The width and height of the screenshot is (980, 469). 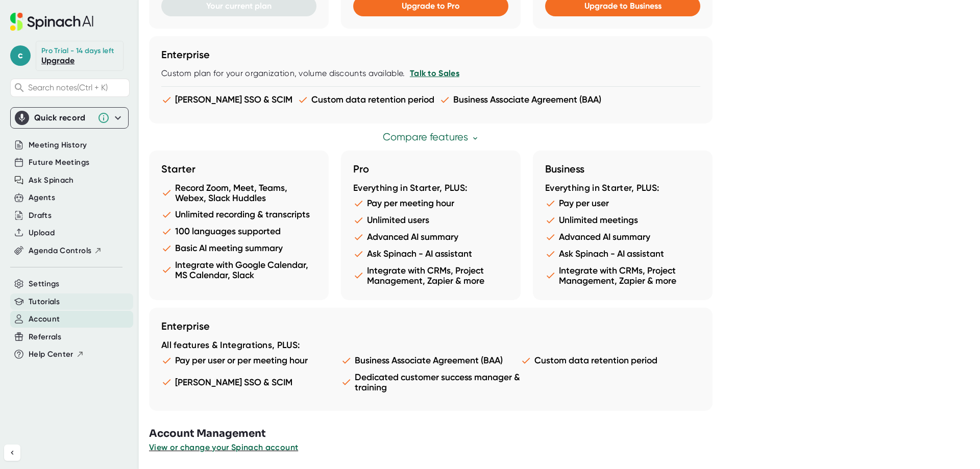 What do you see at coordinates (431, 6) in the screenshot?
I see `span: Upgrade to Pro` at bounding box center [431, 6].